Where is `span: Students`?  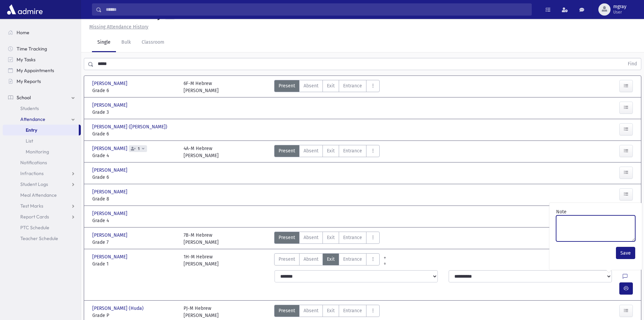 span: Students is located at coordinates (30, 109).